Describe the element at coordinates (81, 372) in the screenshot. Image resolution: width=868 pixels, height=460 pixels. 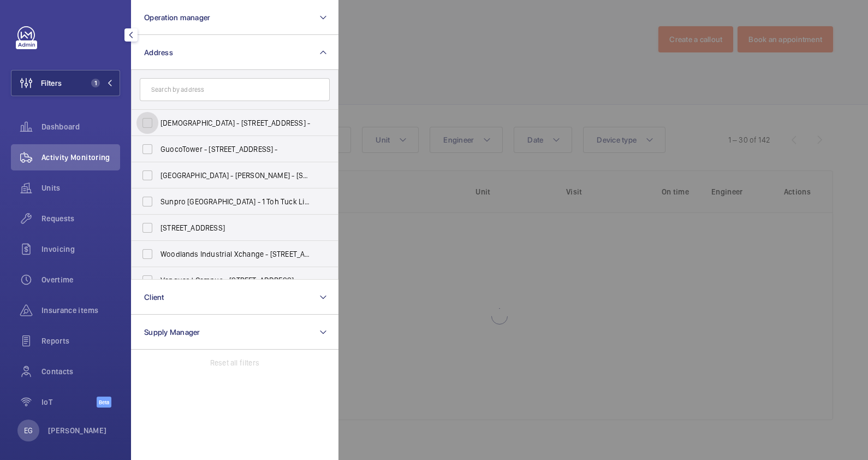
I see `span: Contacts` at that location.